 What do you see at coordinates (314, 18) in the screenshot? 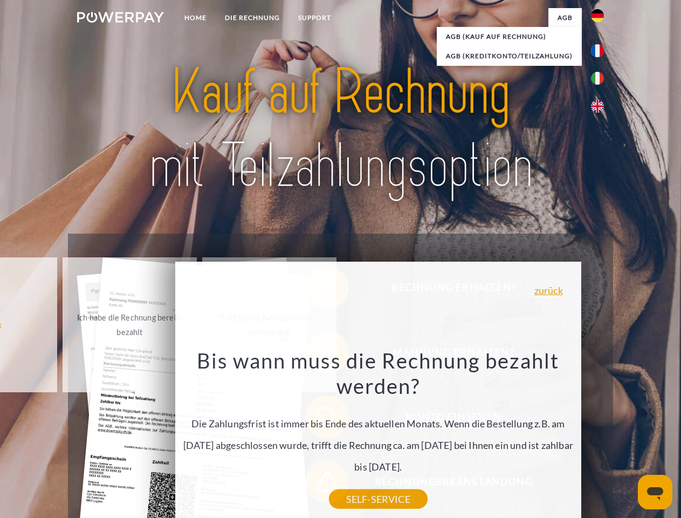
I see `a: SUPPORT` at bounding box center [314, 18].